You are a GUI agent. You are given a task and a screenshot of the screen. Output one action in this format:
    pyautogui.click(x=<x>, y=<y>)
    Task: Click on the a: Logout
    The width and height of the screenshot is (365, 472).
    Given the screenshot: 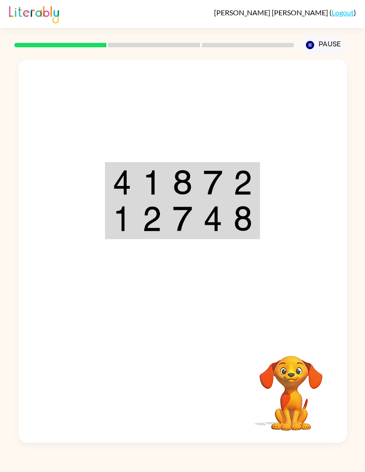 What is the action you would take?
    pyautogui.click(x=343, y=12)
    